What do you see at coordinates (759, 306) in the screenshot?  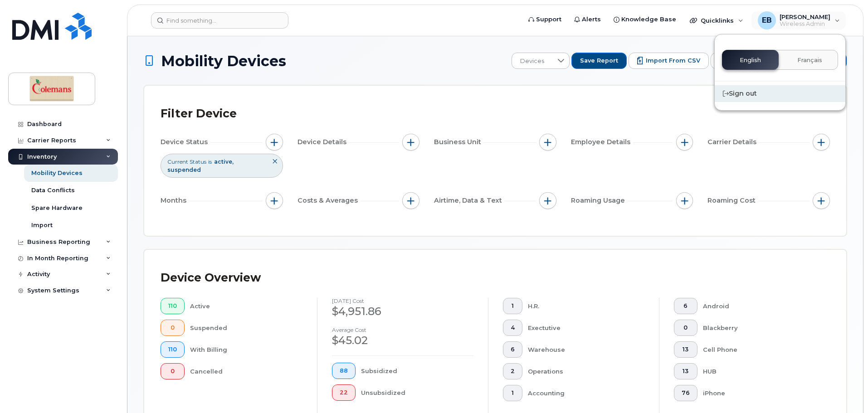 I see `div: Android` at bounding box center [759, 306].